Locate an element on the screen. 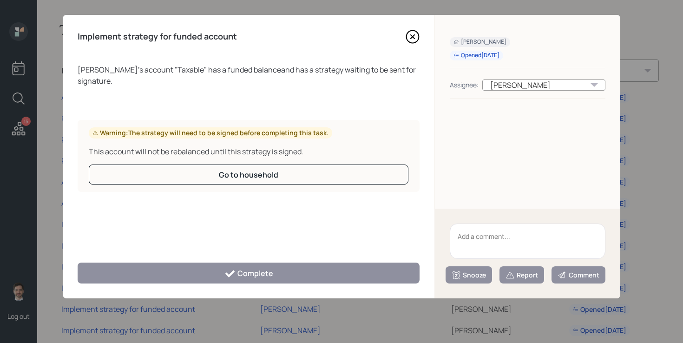 The width and height of the screenshot is (683, 343). div: Go to household is located at coordinates (249, 175).